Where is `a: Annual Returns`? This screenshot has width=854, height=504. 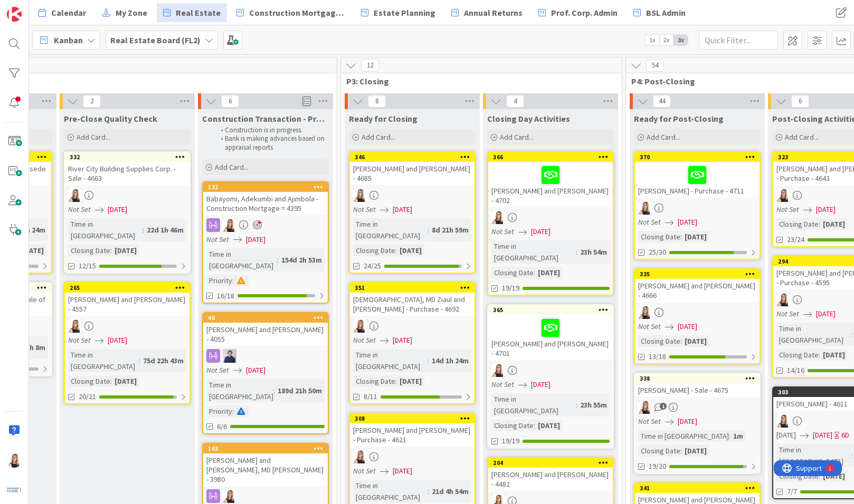
a: Annual Returns is located at coordinates (486, 13).